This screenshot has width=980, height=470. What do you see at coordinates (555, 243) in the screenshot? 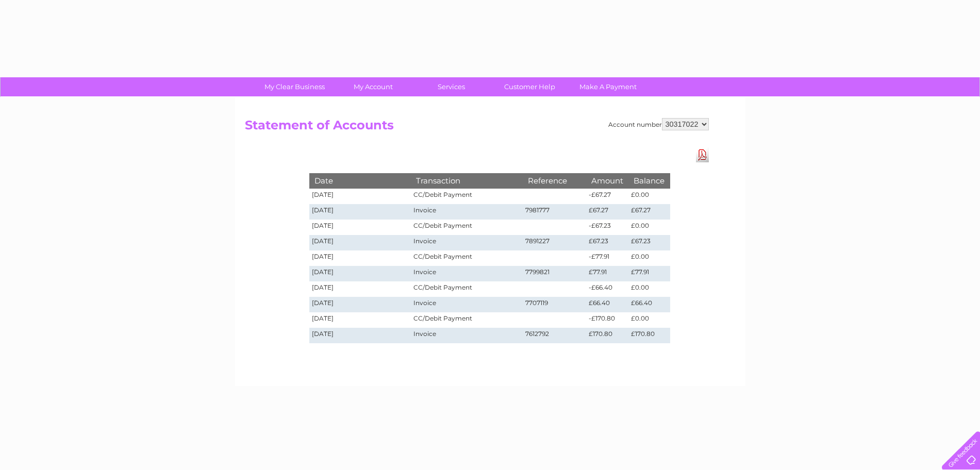
I see `td: 7891227` at bounding box center [555, 243].